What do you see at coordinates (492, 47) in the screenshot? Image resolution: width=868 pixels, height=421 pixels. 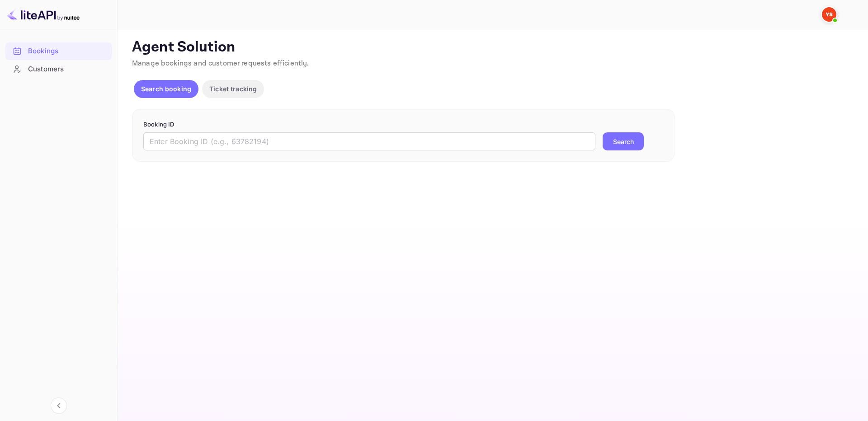 I see `p: Agent Solution` at bounding box center [492, 47].